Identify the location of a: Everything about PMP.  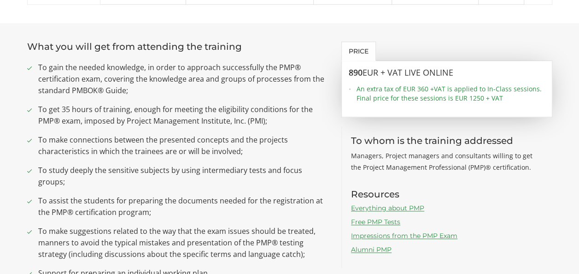
(388, 208).